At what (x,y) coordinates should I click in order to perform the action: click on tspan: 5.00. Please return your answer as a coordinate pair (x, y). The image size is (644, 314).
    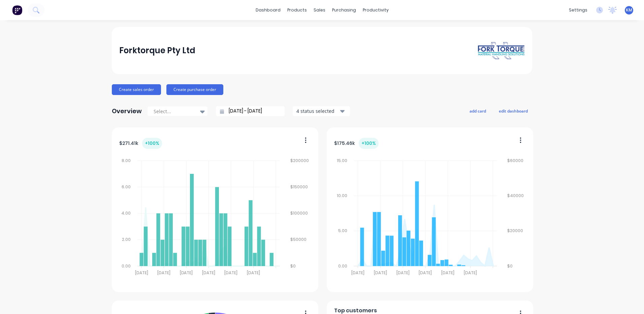
    Looking at the image, I should click on (342, 231).